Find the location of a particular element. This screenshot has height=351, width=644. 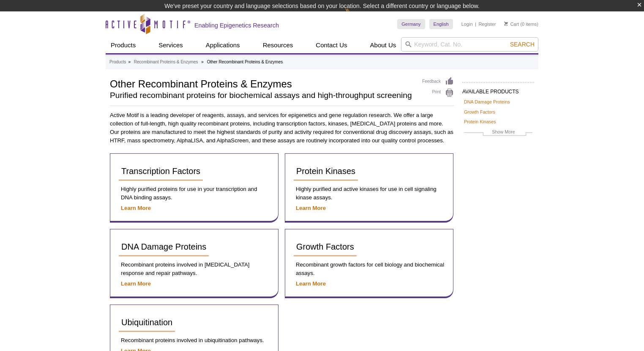

a: Login is located at coordinates (467, 24).